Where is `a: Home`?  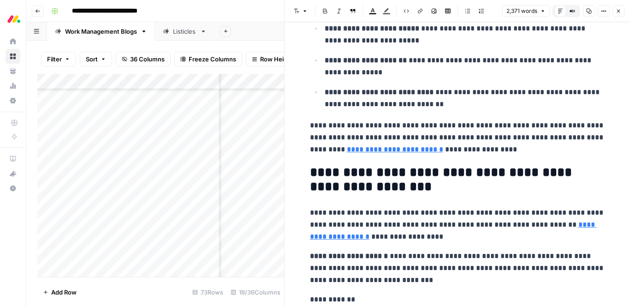 a: Home is located at coordinates (13, 41).